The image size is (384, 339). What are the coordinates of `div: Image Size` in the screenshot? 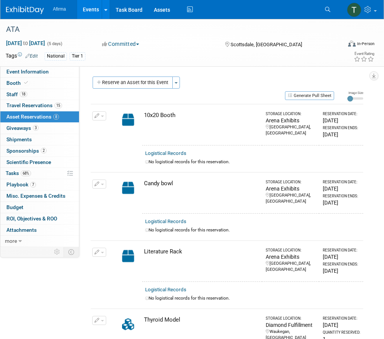 It's located at (356, 93).